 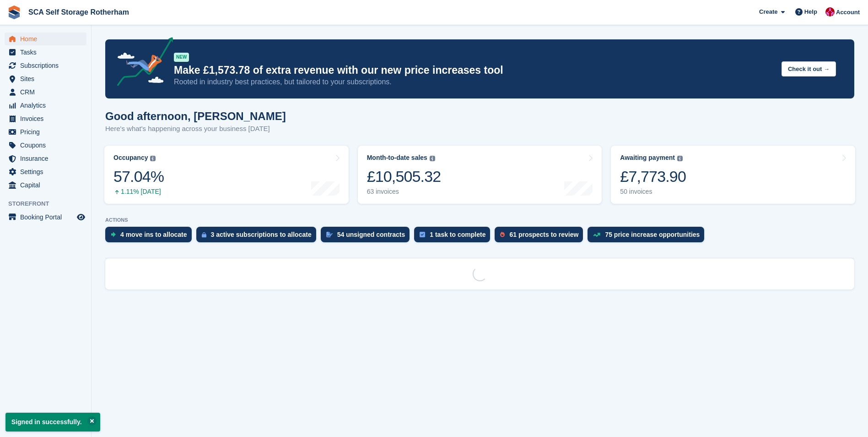 What do you see at coordinates (48, 92) in the screenshot?
I see `span: CRM` at bounding box center [48, 92].